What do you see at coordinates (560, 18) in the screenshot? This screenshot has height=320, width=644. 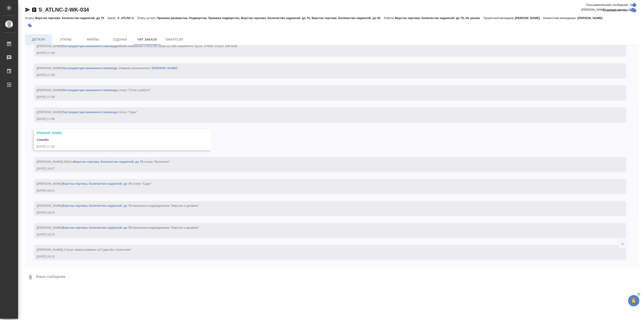 I see `p: Клиентские менеджеры` at bounding box center [560, 18].